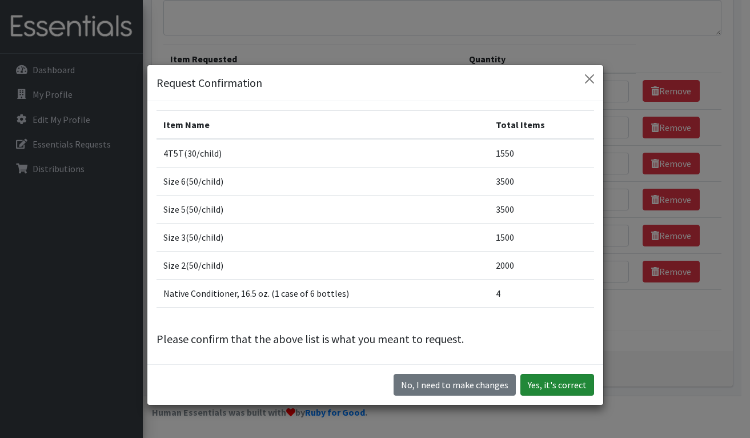 The image size is (750, 438). What do you see at coordinates (323, 293) in the screenshot?
I see `td: Native Conditioner, 16.5 oz. (1 case of 6 bottles)` at bounding box center [323, 293].